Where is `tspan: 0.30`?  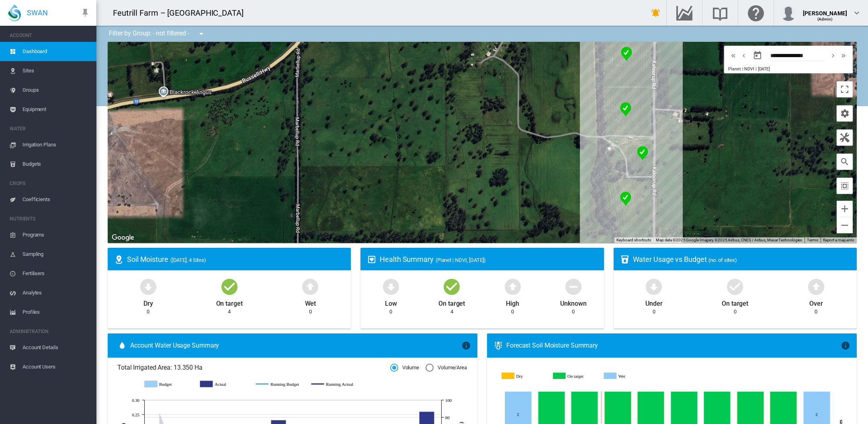 tspan: 0.30 is located at coordinates (135, 400).